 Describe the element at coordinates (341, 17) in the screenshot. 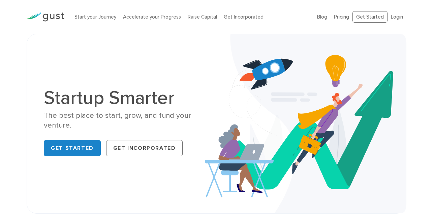

I see `a: Pricing` at that location.